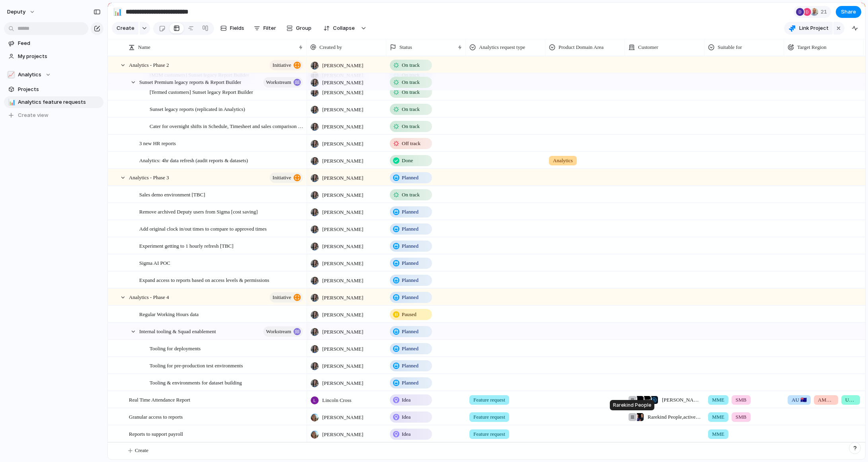  What do you see at coordinates (814, 28) in the screenshot?
I see `span: Link Project` at bounding box center [814, 28].